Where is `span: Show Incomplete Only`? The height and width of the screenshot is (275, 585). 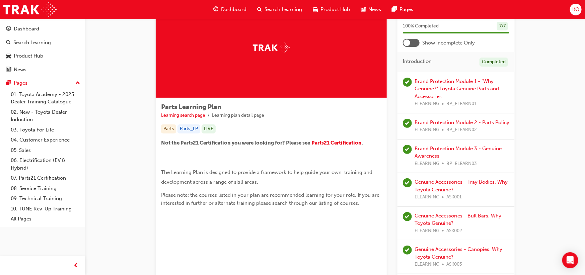 span: Show Incomplete Only is located at coordinates (448, 43).